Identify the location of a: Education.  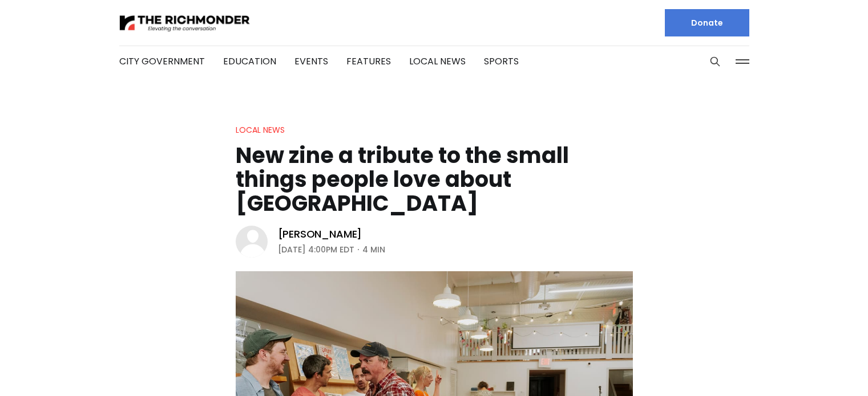
(249, 61).